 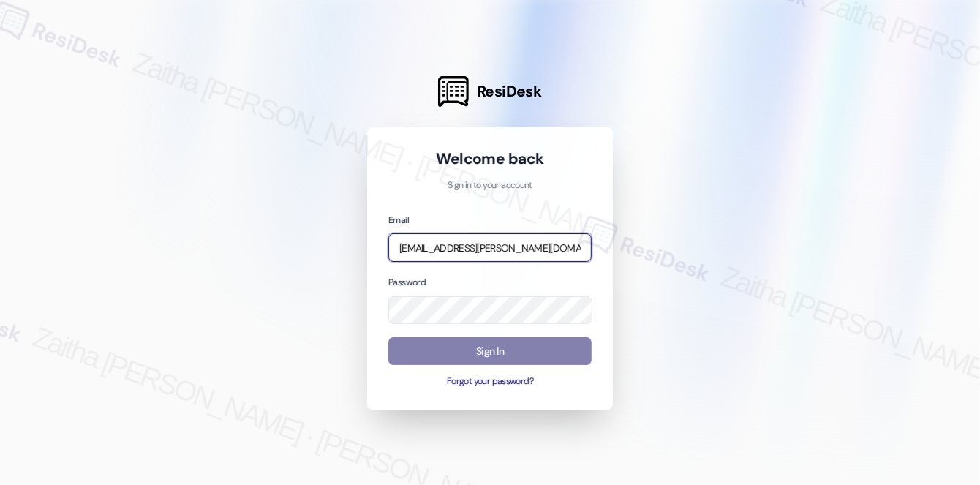 I want to click on span: ResiDesk, so click(x=509, y=92).